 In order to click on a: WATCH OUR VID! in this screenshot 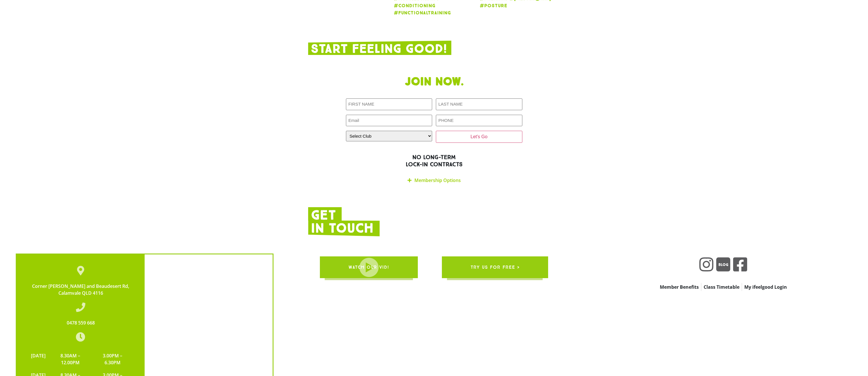, I will do `click(369, 268)`.